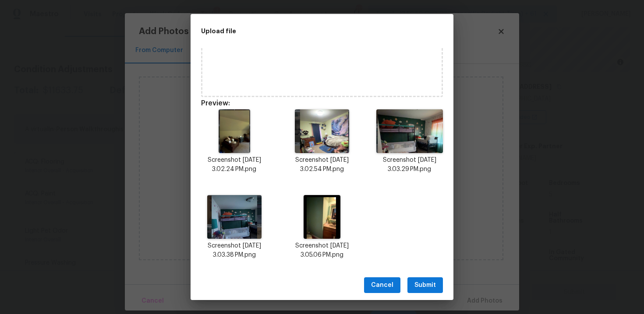  What do you see at coordinates (425, 285) in the screenshot?
I see `span: Submit` at bounding box center [425, 285].